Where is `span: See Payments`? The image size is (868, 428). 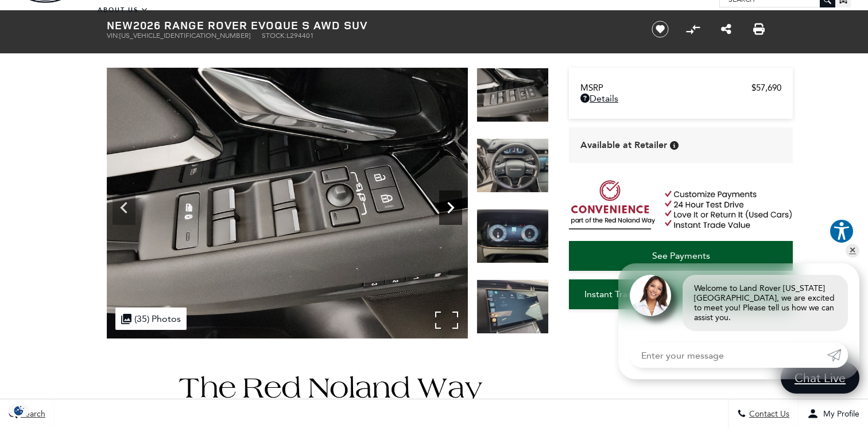 span: See Payments is located at coordinates (680, 255).